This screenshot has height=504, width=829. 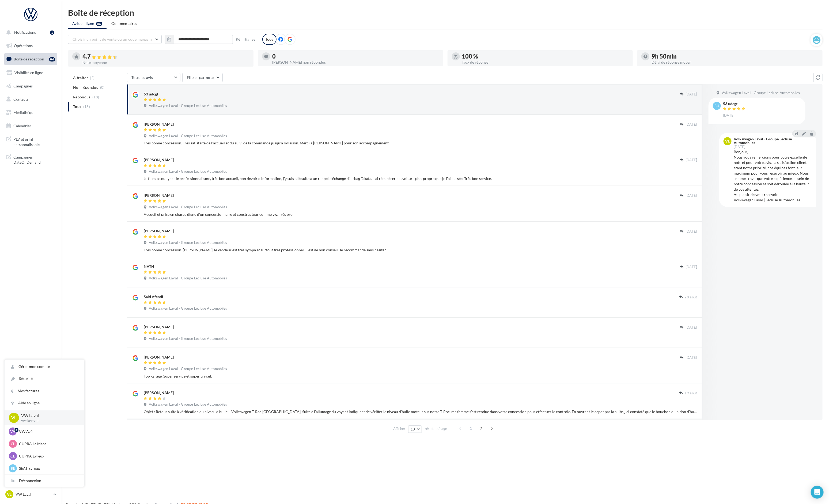 What do you see at coordinates (92, 78) in the screenshot?
I see `span: (2)` at bounding box center [92, 78].